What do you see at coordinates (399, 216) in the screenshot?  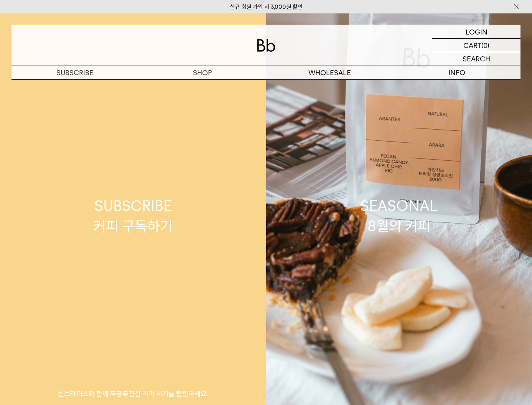 I see `div: SEASONAL 8월의 커피` at bounding box center [399, 216].